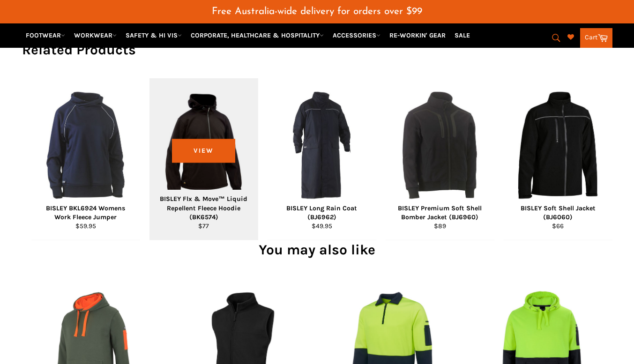 The width and height of the screenshot is (634, 364). What do you see at coordinates (557, 213) in the screenshot?
I see `div: BISLEY Soft Shell Jacket (BJ6060)` at bounding box center [557, 213].